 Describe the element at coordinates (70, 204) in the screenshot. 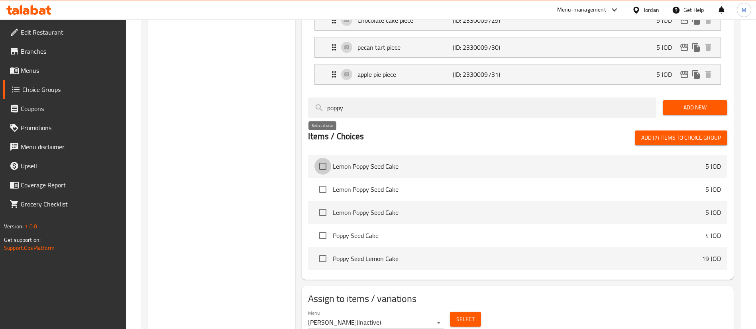

I see `span: Grocery Checklist` at that location.